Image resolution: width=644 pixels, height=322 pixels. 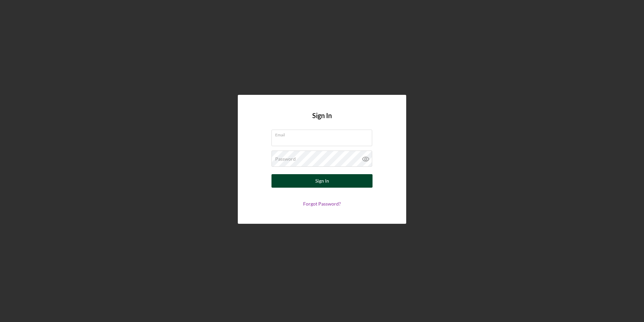 I want to click on label: Password, so click(x=285, y=159).